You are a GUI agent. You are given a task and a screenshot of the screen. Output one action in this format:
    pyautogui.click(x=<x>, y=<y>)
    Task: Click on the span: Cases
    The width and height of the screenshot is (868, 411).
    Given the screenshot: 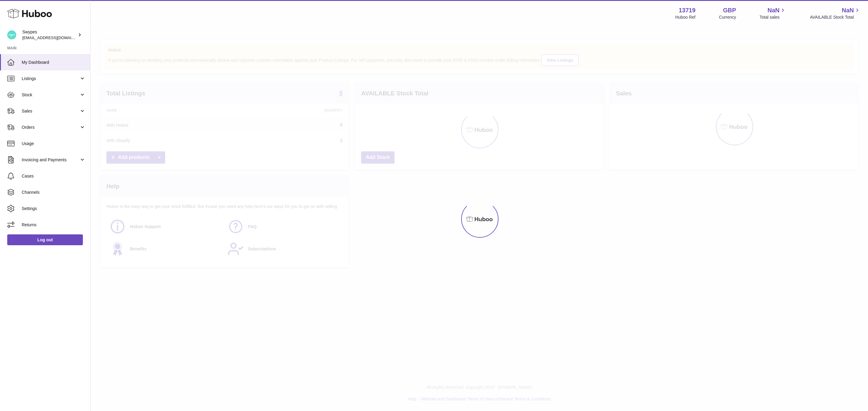 What is the action you would take?
    pyautogui.click(x=54, y=176)
    